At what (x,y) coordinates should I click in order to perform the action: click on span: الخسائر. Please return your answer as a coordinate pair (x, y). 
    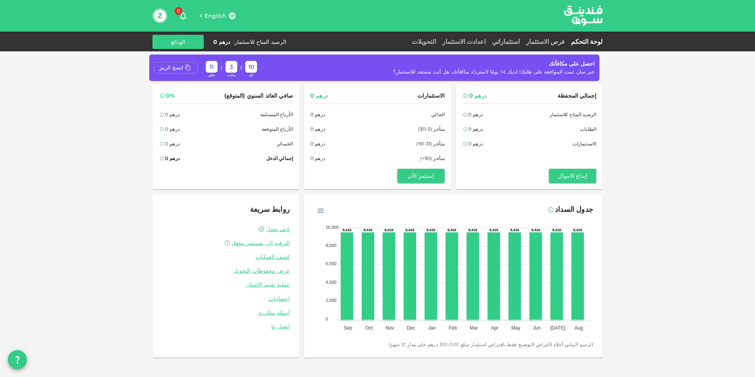
    Looking at the image, I should click on (285, 143).